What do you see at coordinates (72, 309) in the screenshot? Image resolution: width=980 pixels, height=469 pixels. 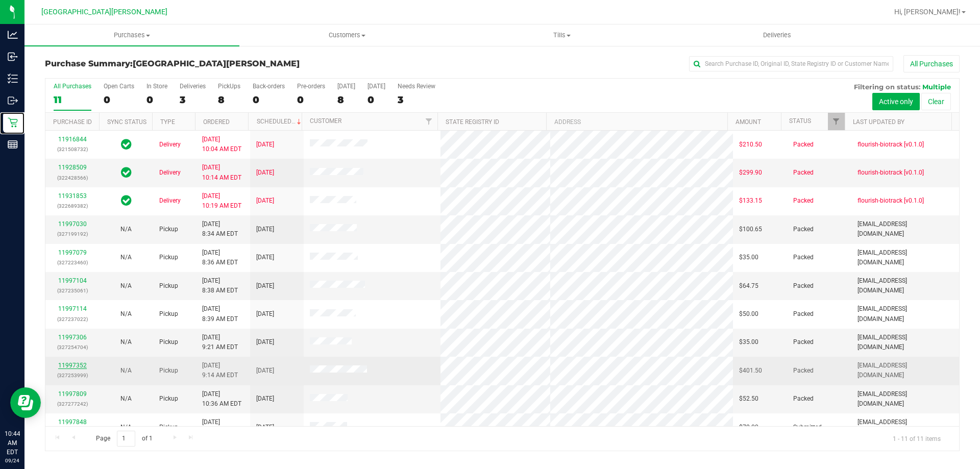 I see `a: 11997114` at bounding box center [72, 309].